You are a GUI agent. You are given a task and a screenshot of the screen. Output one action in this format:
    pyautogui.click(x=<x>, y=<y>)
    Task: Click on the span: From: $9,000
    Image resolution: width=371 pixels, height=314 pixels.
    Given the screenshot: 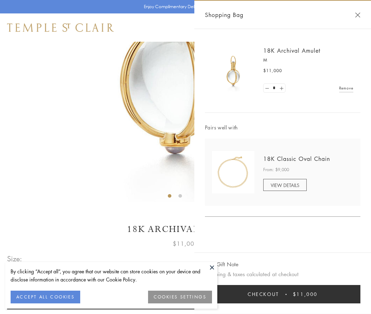 What is the action you would take?
    pyautogui.click(x=276, y=169)
    